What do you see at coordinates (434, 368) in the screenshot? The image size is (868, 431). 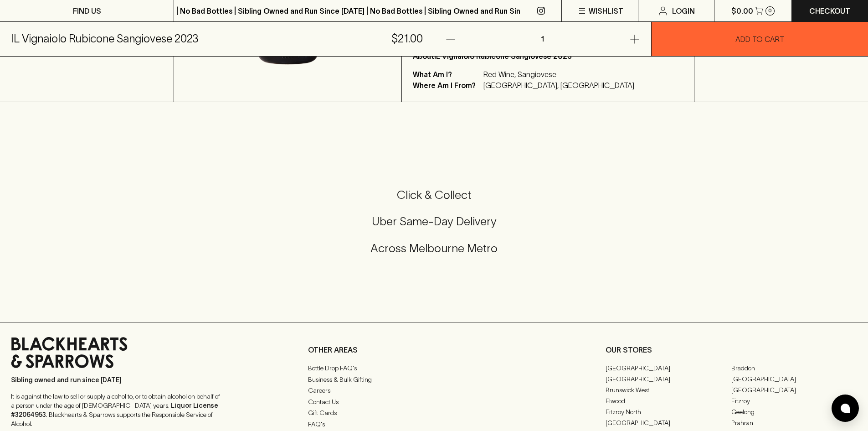 I see `a: Bottle Drop FAQ's` at bounding box center [434, 368].